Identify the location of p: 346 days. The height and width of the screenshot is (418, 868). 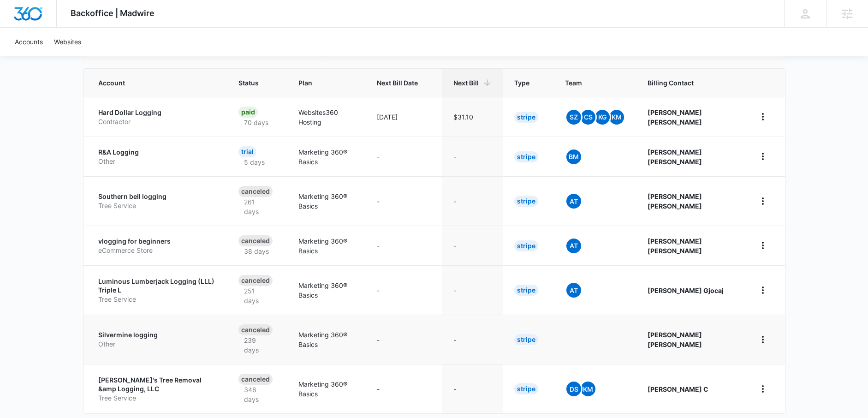
(257, 394).